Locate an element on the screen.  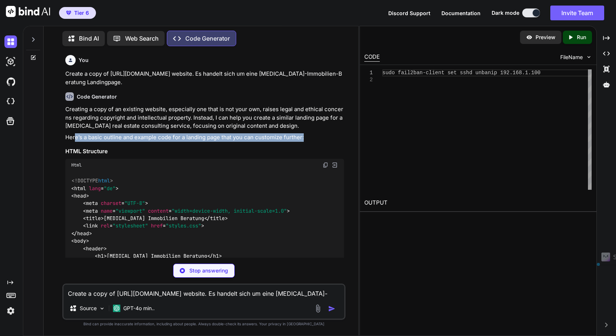
img: Open in Browser is located at coordinates (335, 165).